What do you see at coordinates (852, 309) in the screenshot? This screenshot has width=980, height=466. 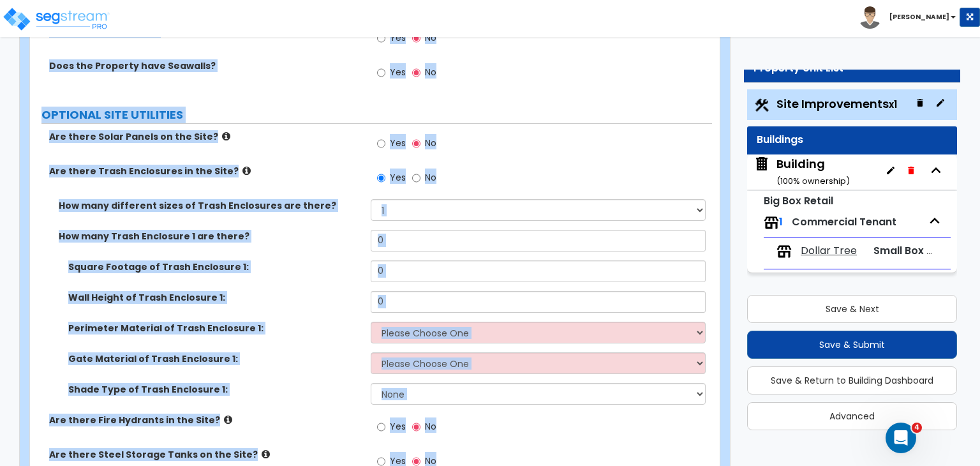 I see `button: Save & Next` at bounding box center [852, 309].